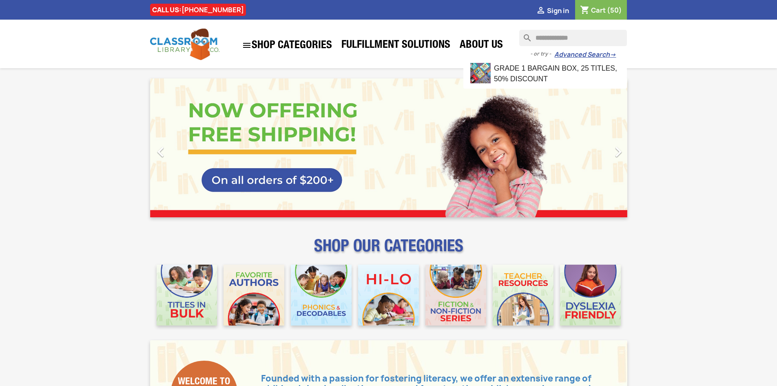 The width and height of the screenshot is (777, 386). Describe the element at coordinates (389, 251) in the screenshot. I see `p: SHOP OUR CATEGORIES` at that location.